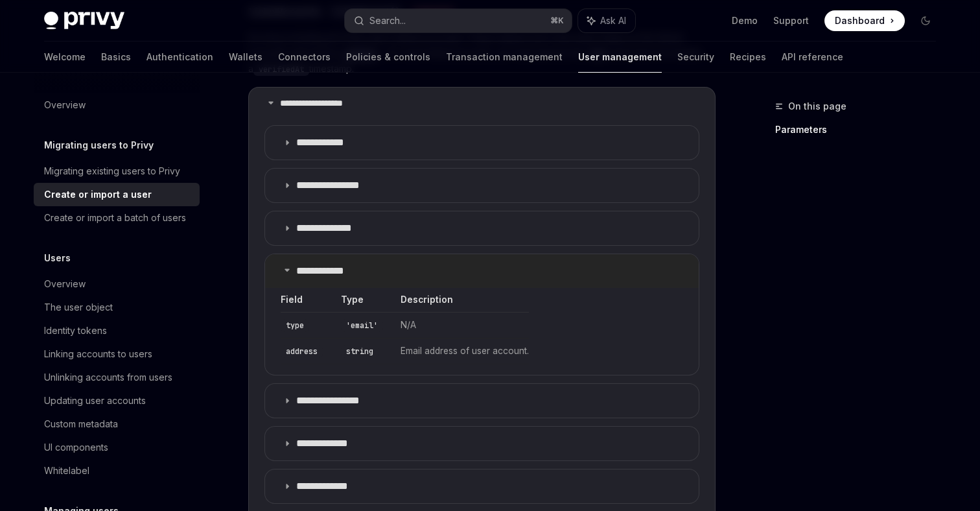 Image resolution: width=980 pixels, height=511 pixels. What do you see at coordinates (246, 57) in the screenshot?
I see `a: Wallets` at bounding box center [246, 57].